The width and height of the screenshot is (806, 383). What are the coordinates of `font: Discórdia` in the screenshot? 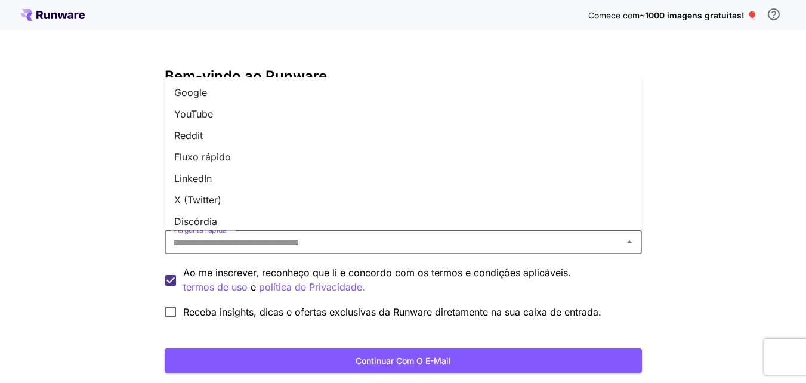 It's located at (196, 221).